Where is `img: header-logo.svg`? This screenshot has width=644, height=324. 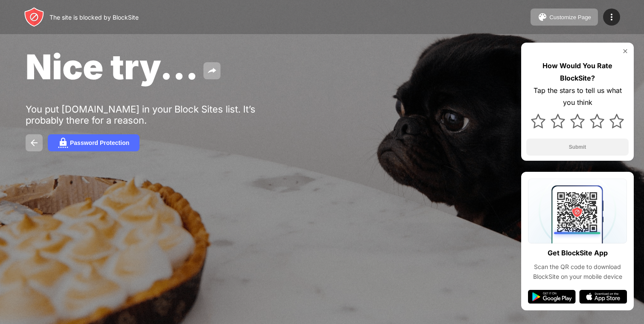 img: header-logo.svg is located at coordinates (34, 17).